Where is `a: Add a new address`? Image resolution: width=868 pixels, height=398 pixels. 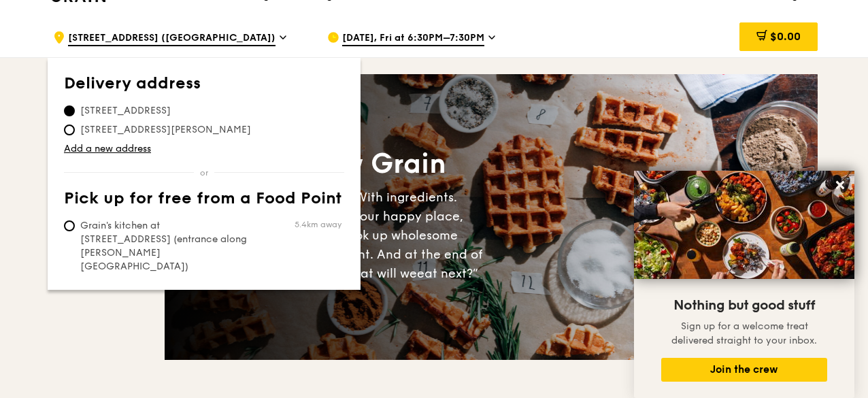 a: Add a new address is located at coordinates (204, 149).